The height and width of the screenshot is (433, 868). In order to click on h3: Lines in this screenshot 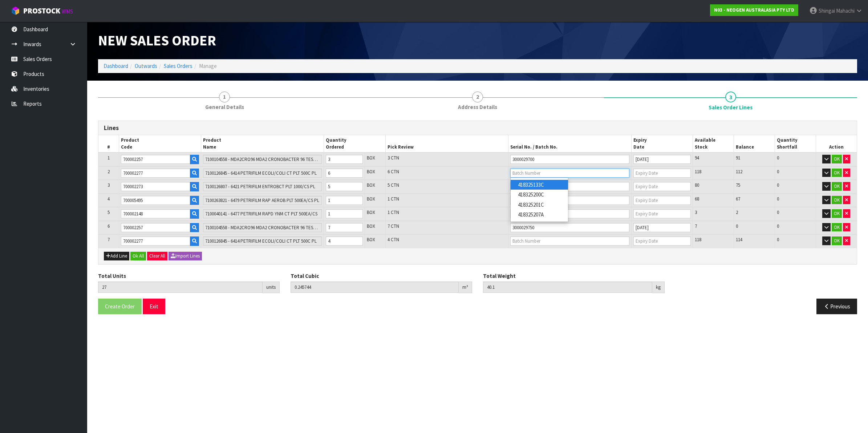, I will do `click(478, 128)`.